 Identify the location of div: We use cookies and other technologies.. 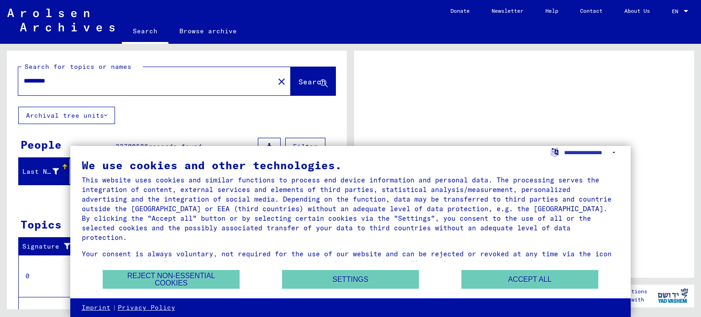
(350, 165).